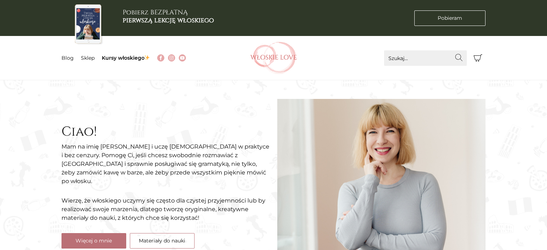  I want to click on button: Koszyk, so click(478, 58).